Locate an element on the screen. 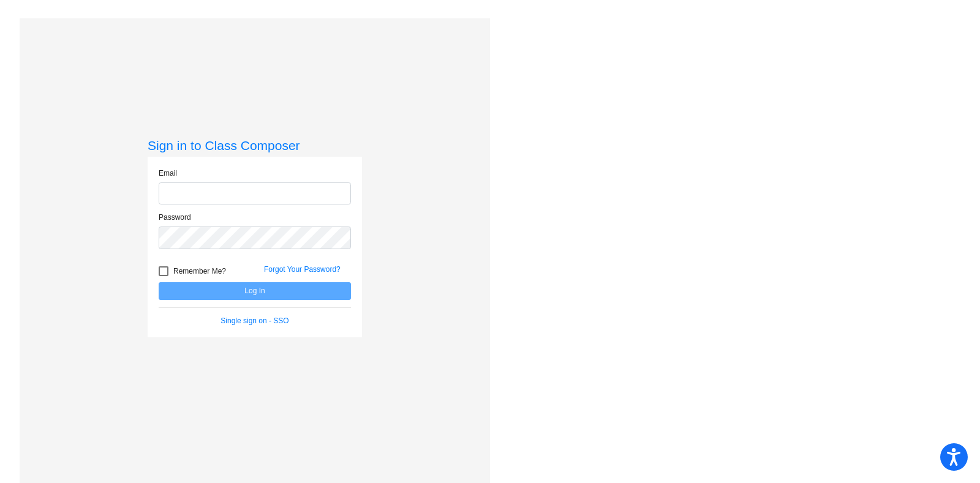 The height and width of the screenshot is (483, 980). label: Email is located at coordinates (168, 173).